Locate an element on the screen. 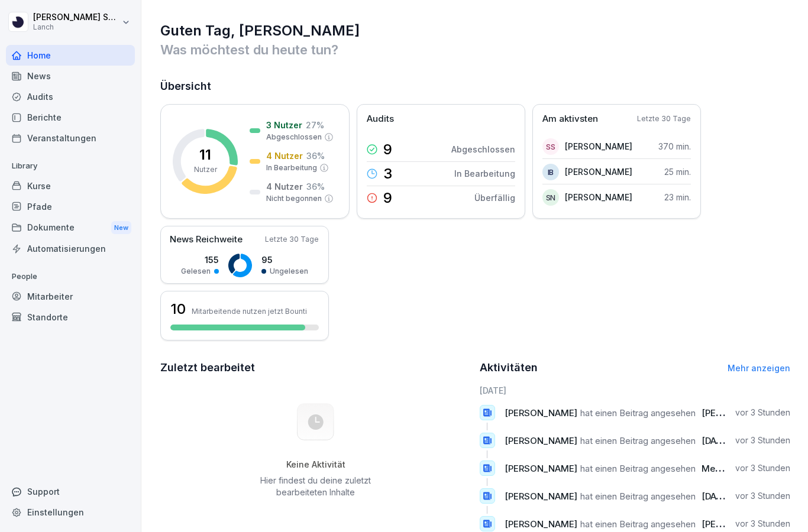 Image resolution: width=808 pixels, height=532 pixels. a: Home is located at coordinates (70, 55).